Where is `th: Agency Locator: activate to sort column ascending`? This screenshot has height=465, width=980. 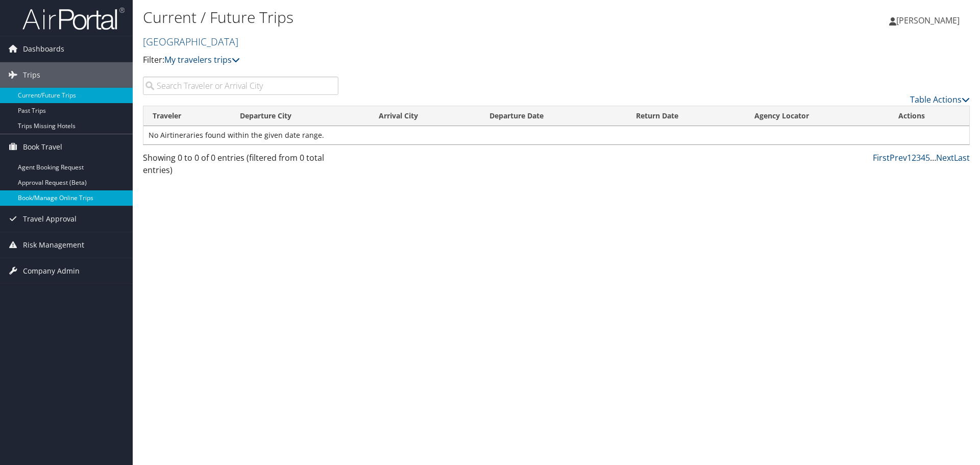 th: Agency Locator: activate to sort column ascending is located at coordinates (817, 116).